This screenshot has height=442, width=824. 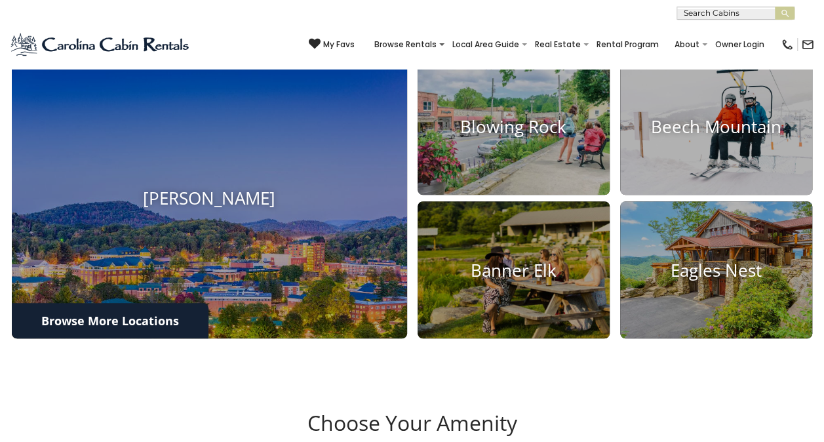 What do you see at coordinates (405, 45) in the screenshot?
I see `a: Browse Rentals` at bounding box center [405, 45].